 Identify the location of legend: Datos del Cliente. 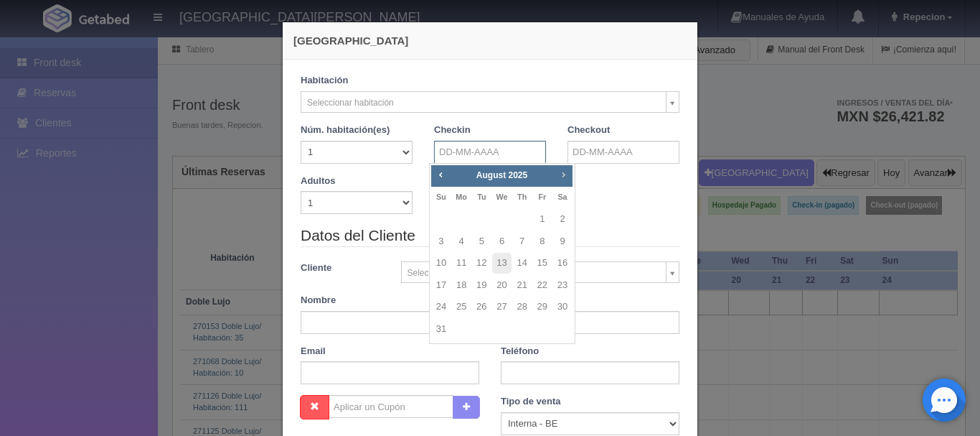
(490, 235).